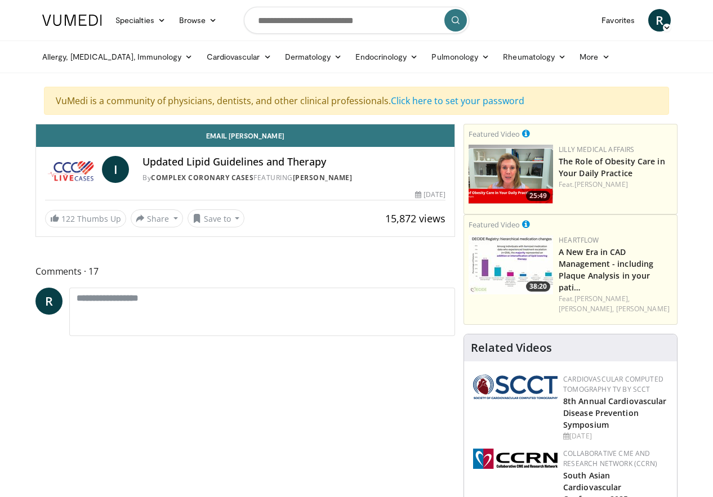  Describe the element at coordinates (157, 219) in the screenshot. I see `button: Share` at that location.